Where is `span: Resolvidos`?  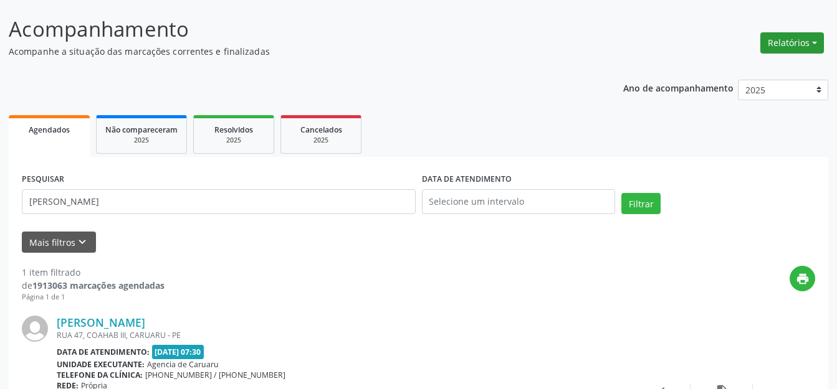 span: Resolvidos is located at coordinates (234, 130).